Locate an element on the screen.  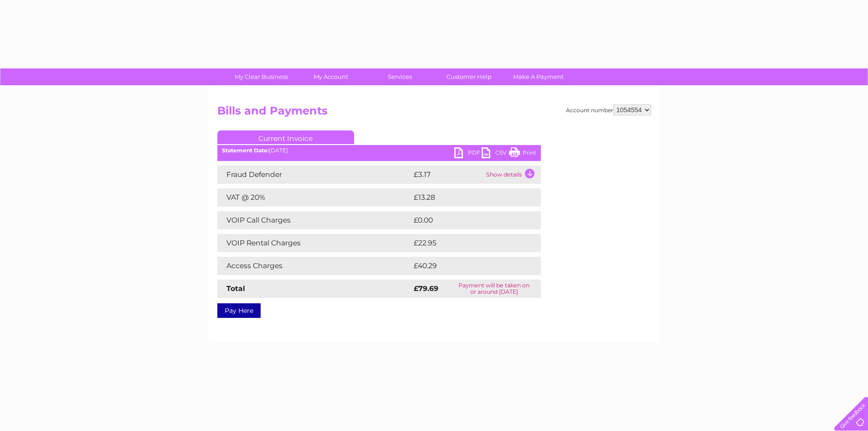
td: £22.95 is located at coordinates (467, 243).